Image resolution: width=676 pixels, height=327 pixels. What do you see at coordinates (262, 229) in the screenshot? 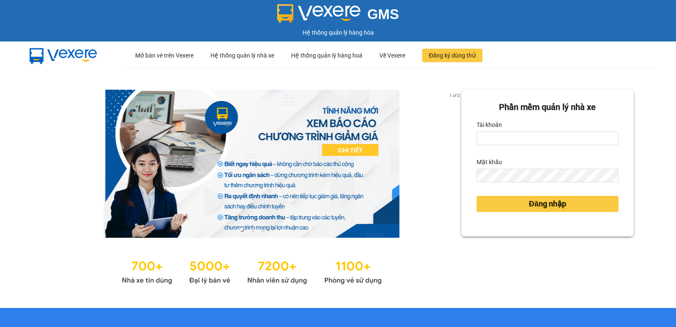
I see `li: slide item 3` at bounding box center [262, 229].